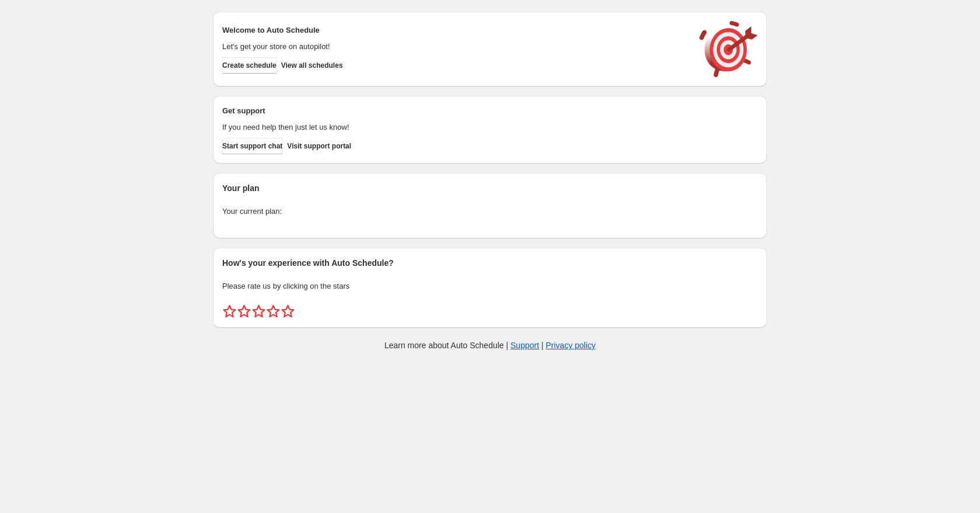 Image resolution: width=980 pixels, height=513 pixels. Describe the element at coordinates (490, 345) in the screenshot. I see `p: Learn more about Auto Schedule | |` at that location.